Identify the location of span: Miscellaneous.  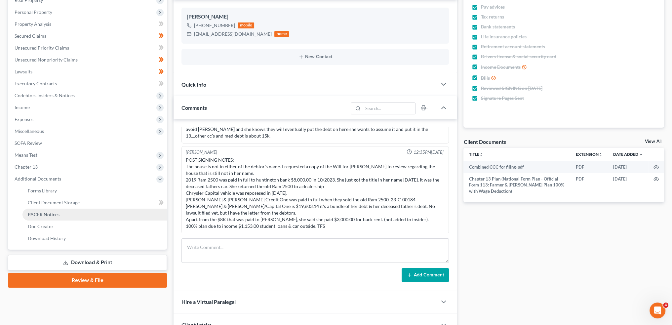
(29, 131).